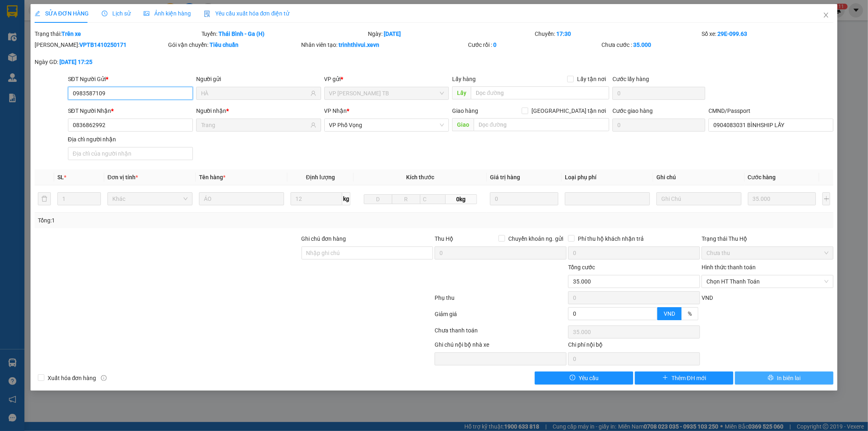  What do you see at coordinates (826, 16) in the screenshot?
I see `button: Close` at bounding box center [826, 16].